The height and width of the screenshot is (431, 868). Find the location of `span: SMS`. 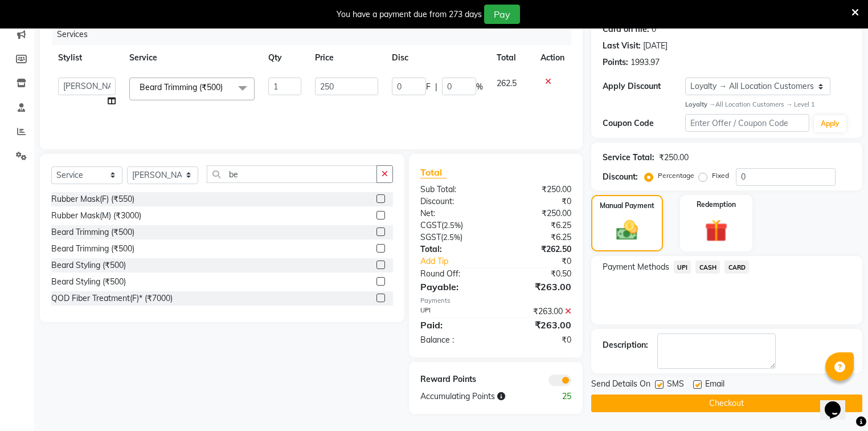

span: SMS is located at coordinates (676, 385).